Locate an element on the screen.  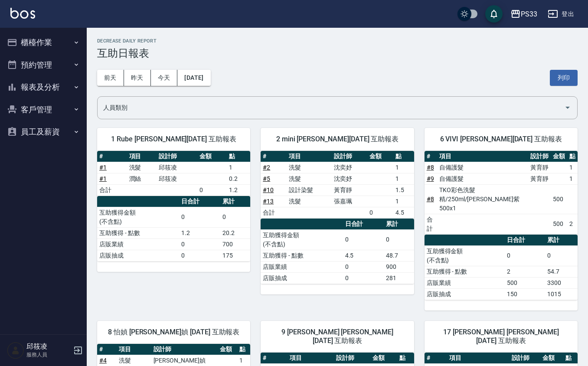
button: Open is located at coordinates (568, 107).